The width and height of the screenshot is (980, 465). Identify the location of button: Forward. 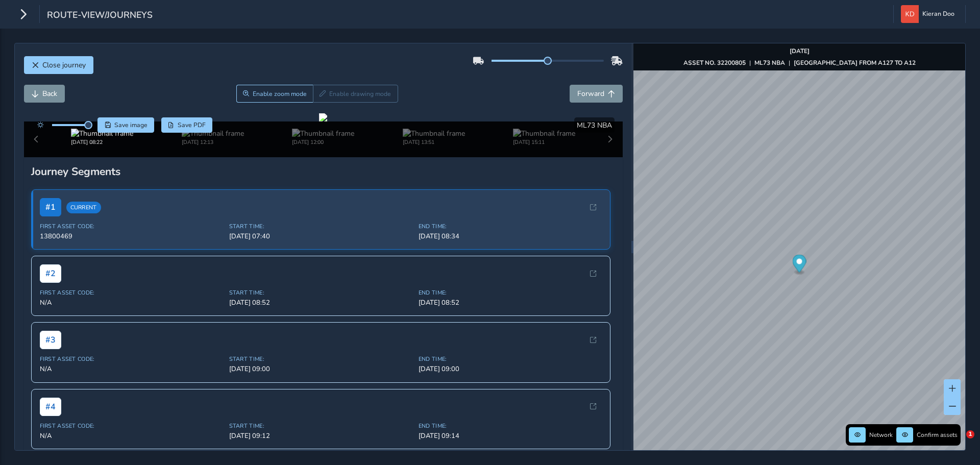
(596, 94).